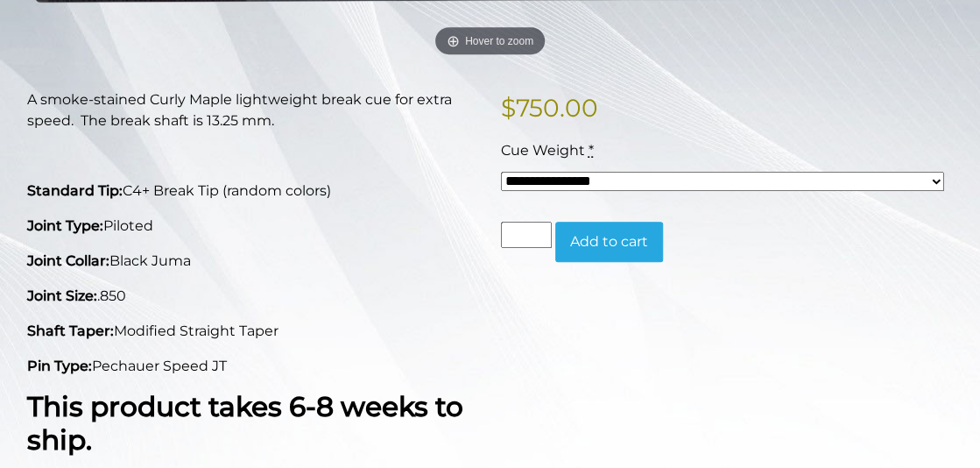 The height and width of the screenshot is (468, 980). I want to click on abbr: required, so click(591, 150).